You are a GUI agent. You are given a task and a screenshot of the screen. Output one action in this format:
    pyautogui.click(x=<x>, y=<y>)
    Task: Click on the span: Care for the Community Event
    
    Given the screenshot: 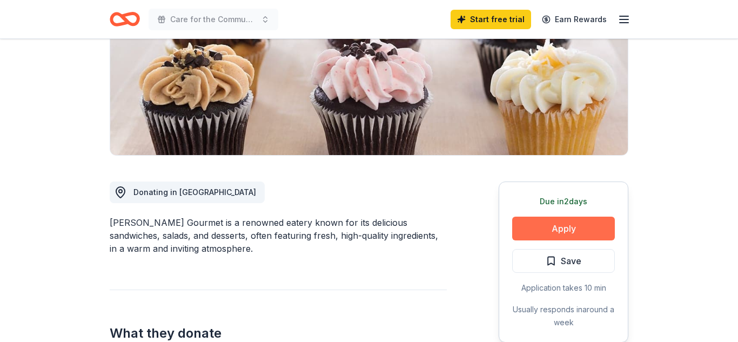 What is the action you would take?
    pyautogui.click(x=213, y=19)
    